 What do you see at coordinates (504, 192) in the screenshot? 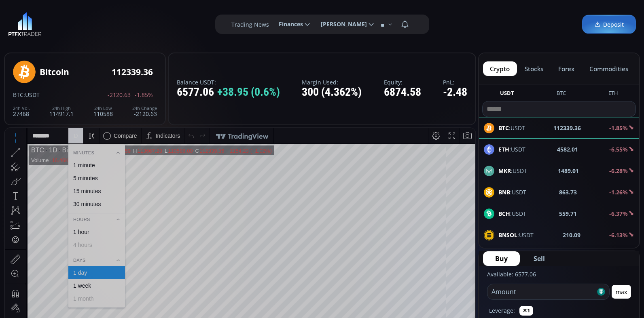
I see `b: BNB` at bounding box center [504, 192].